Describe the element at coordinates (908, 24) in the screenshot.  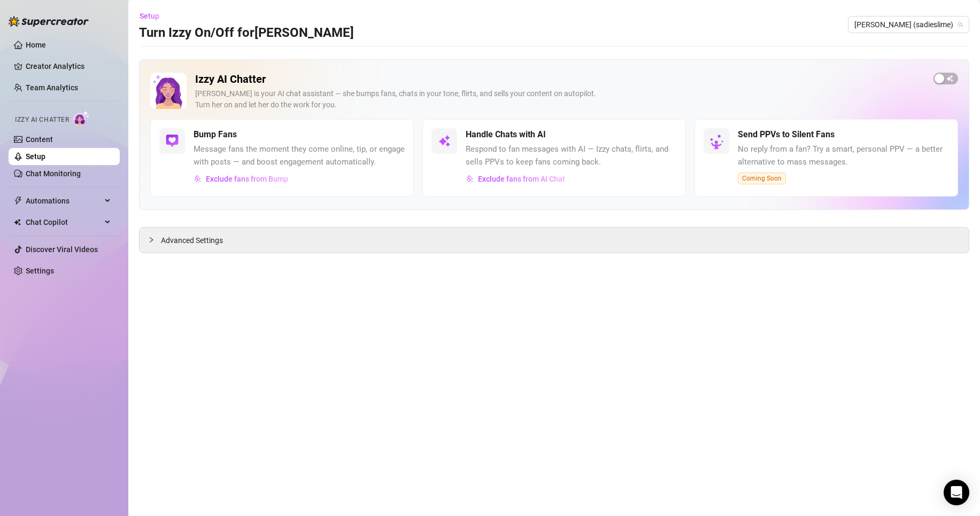
I see `span: Sadie (sadieslime)` at that location.